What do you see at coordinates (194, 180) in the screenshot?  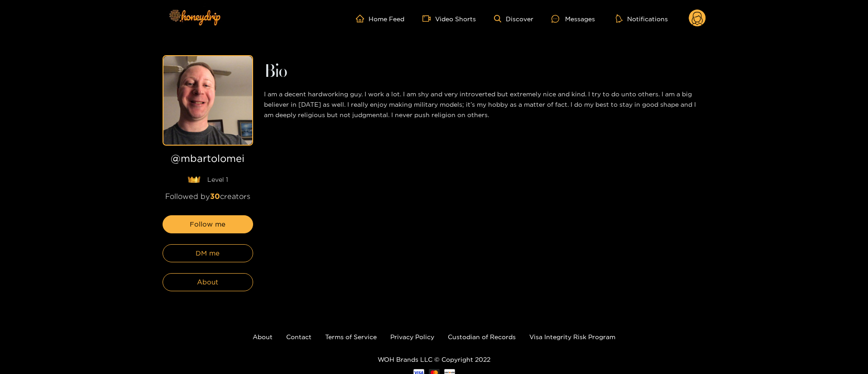 I see `img: lavel grade` at bounding box center [194, 180].